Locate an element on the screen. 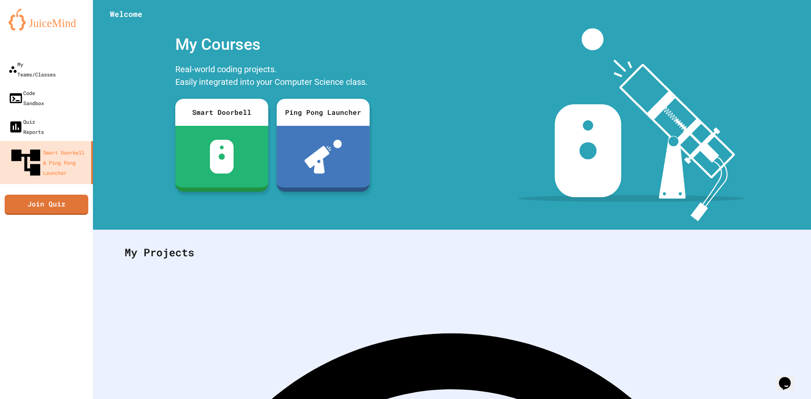 The height and width of the screenshot is (399, 811). img: banner-image-my-projects.png is located at coordinates (631, 125).